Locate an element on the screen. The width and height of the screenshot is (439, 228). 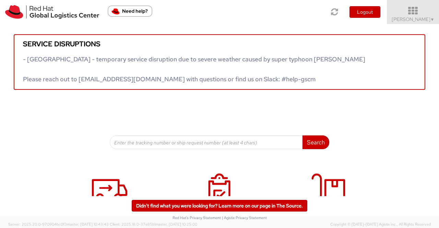
img: rh-logistics-00dfa346123c4ec078e1.svg is located at coordinates (52, 12).